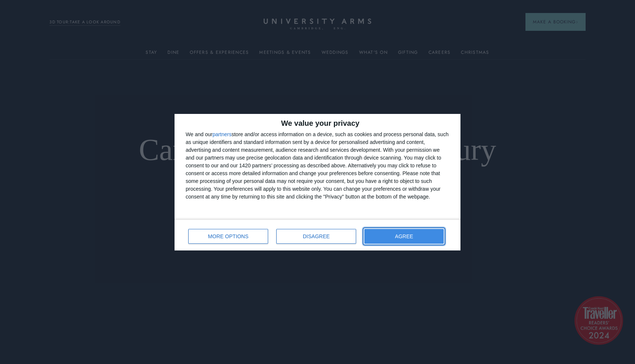 The height and width of the screenshot is (364, 635). What do you see at coordinates (228, 236) in the screenshot?
I see `button: MORE OPTIONS` at bounding box center [228, 236].